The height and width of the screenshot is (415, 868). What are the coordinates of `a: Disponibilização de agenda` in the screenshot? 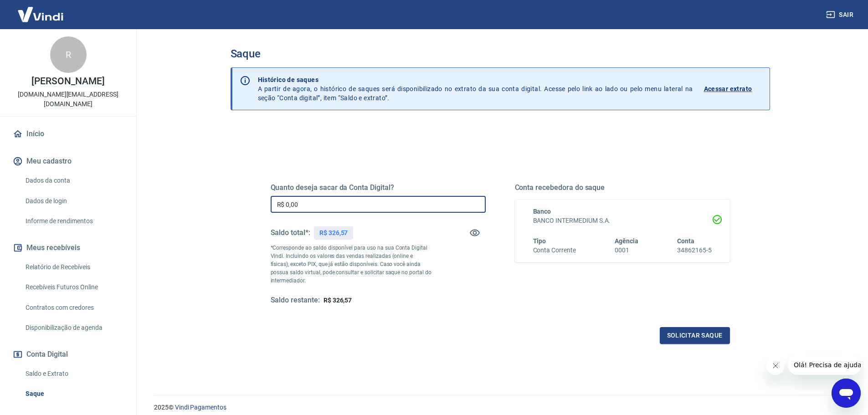 It's located at (74, 327).